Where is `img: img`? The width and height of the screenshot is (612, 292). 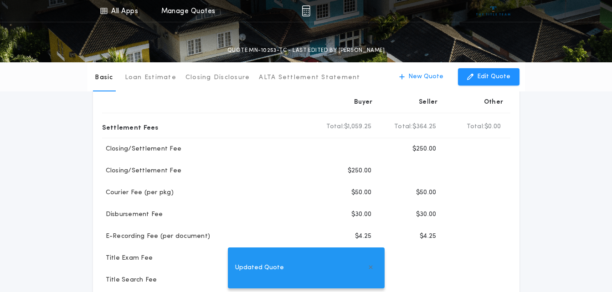 img: img is located at coordinates (306, 11).